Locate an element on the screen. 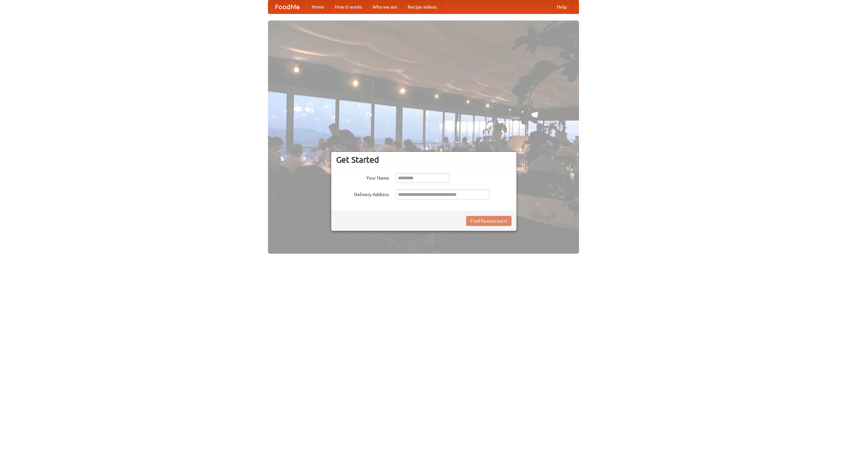 The image size is (847, 468). a: Who we are is located at coordinates (385, 7).